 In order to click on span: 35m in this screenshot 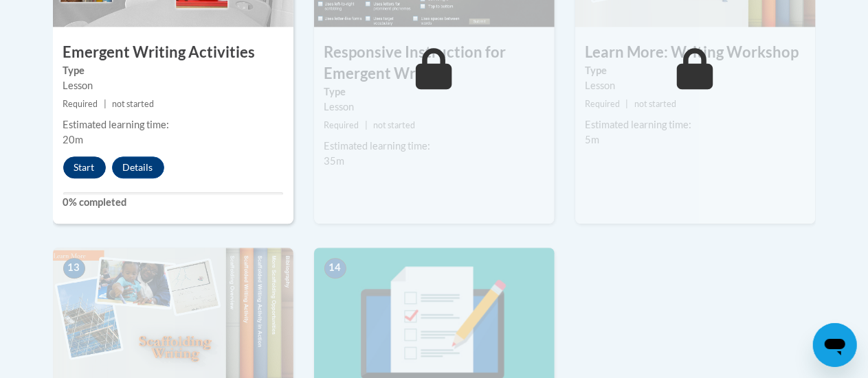, I will do `click(335, 161)`.